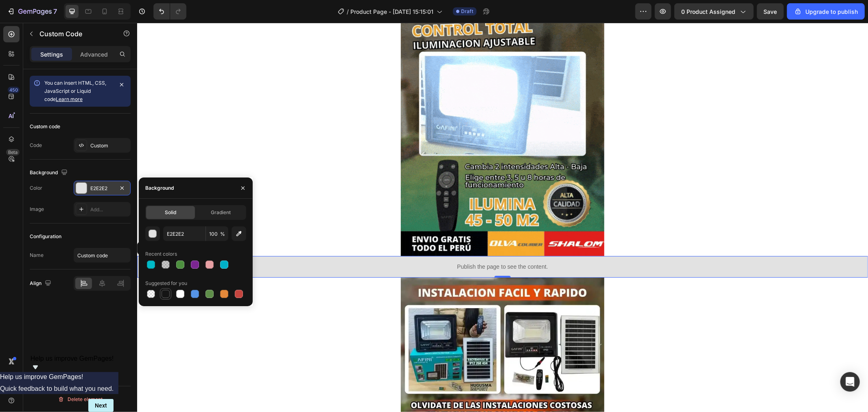  Describe the element at coordinates (169, 12) in the screenshot. I see `div: Undo/Redo` at that location.